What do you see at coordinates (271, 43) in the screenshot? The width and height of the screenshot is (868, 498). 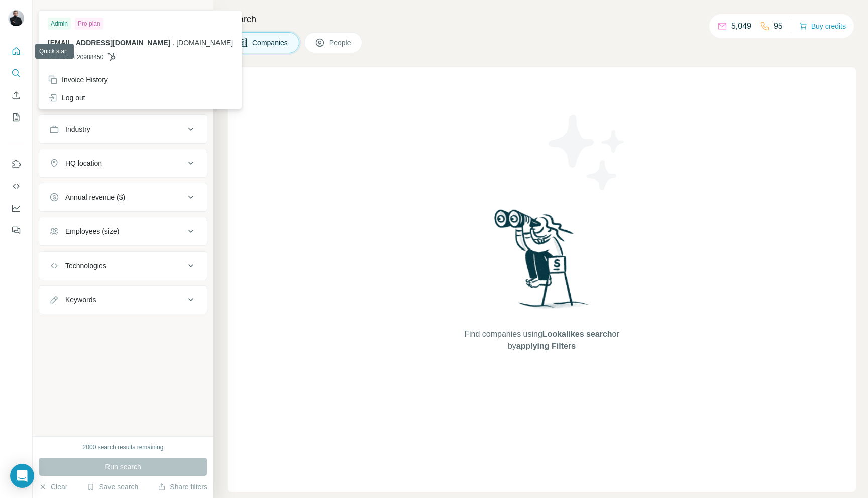 I see `span: Companies` at bounding box center [271, 43].